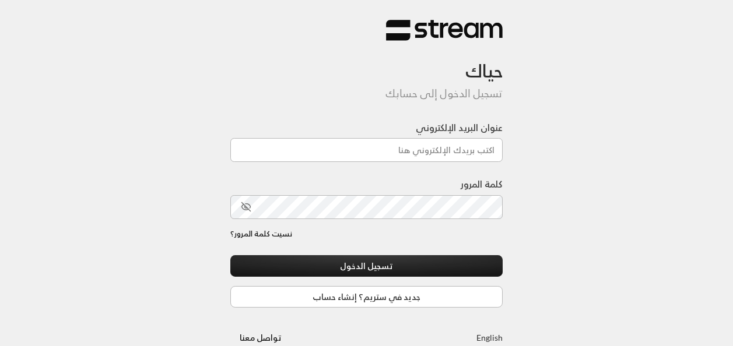  Describe the element at coordinates (261, 338) in the screenshot. I see `a: تواصل معنا` at that location.